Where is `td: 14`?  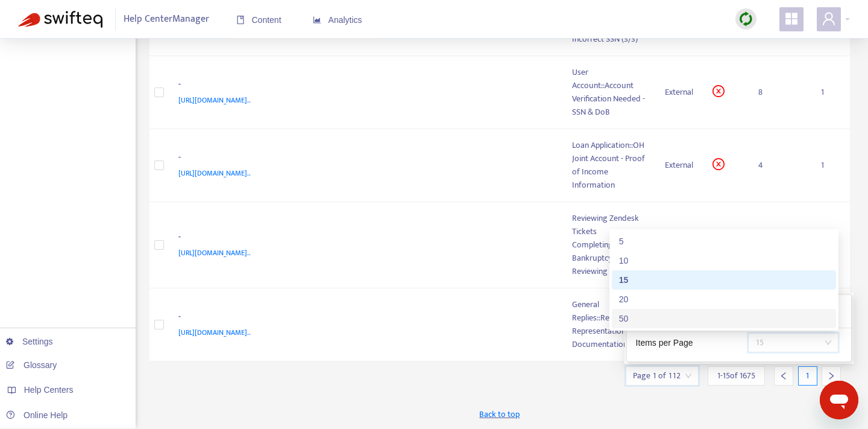 td: 14 is located at coordinates (781, 245).